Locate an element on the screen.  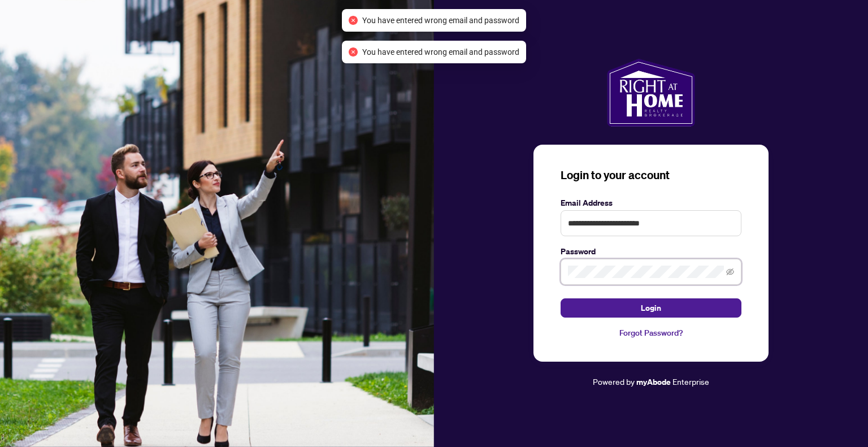
span: Enterprise is located at coordinates (691, 382).